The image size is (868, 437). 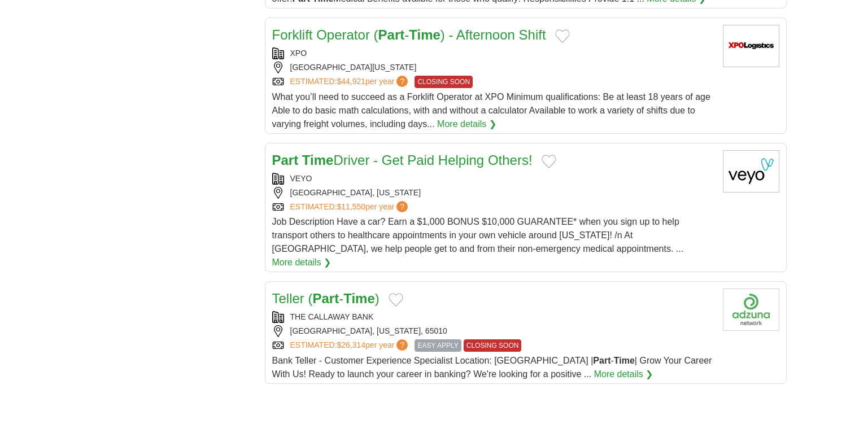 What do you see at coordinates (438, 345) in the screenshot?
I see `span: EASY APPLY` at bounding box center [438, 345].